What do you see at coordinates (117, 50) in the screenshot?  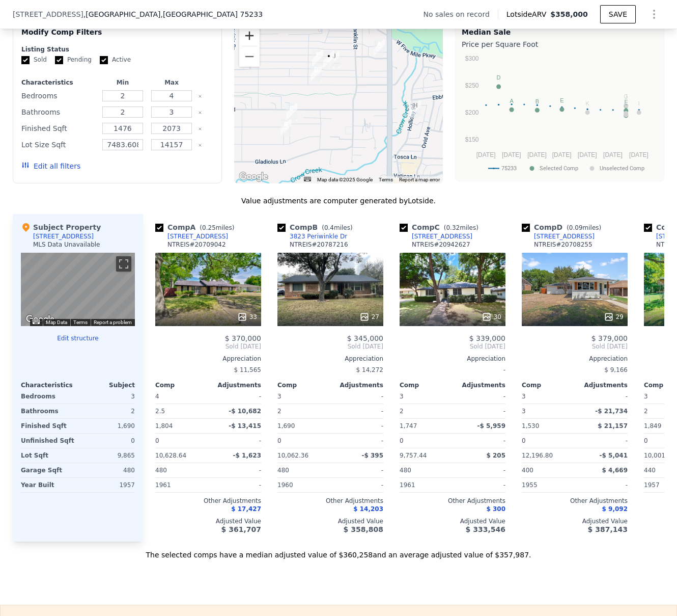 I see `div: Listing Status` at bounding box center [117, 50].